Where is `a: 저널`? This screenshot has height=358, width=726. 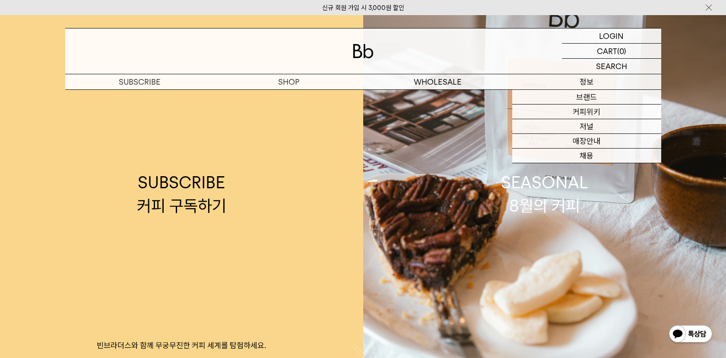
a: 저널 is located at coordinates (586, 127).